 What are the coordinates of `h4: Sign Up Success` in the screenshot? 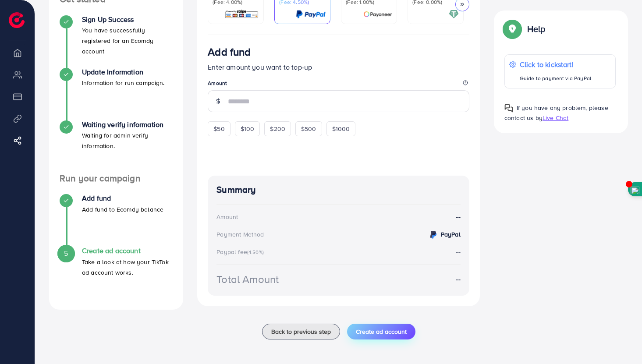 It's located at (127, 19).